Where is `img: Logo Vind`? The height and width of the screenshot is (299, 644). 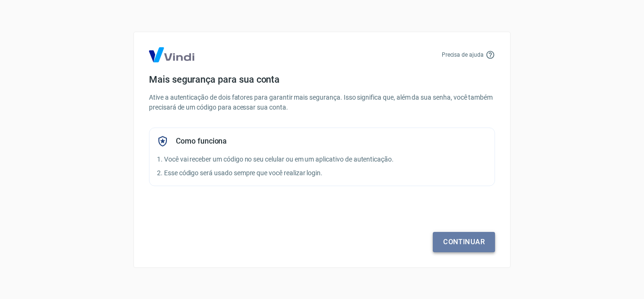
img: Logo Vind is located at coordinates (172, 55).